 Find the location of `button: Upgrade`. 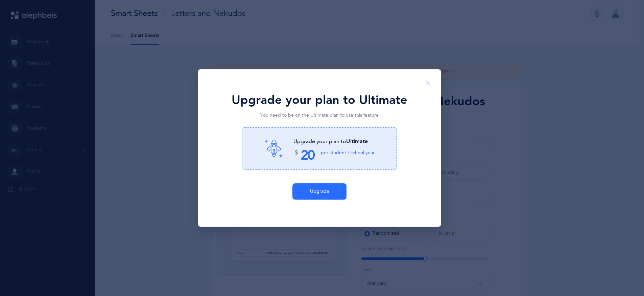

button: Upgrade is located at coordinates (320, 192).